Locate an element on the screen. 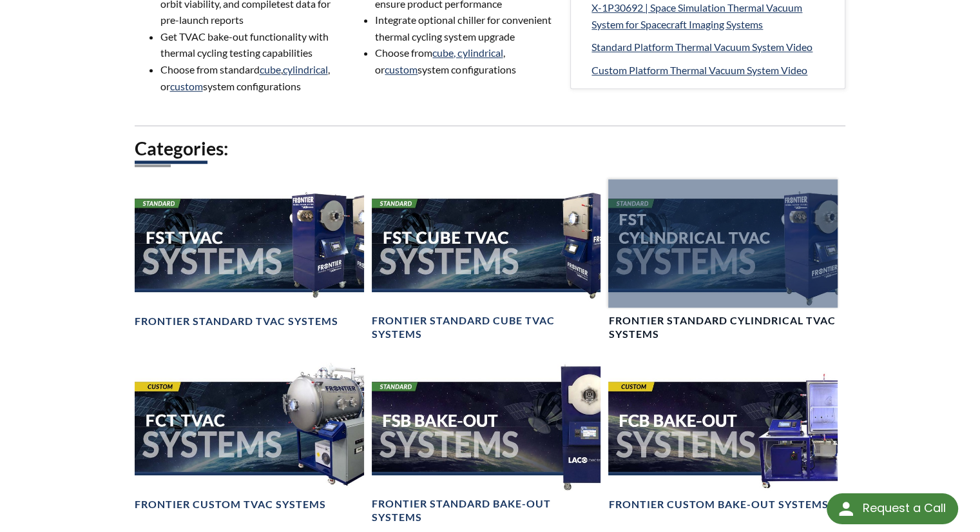  a: FST Cube TVAC Systems headerFrontier Standard Cube TVAC Systems is located at coordinates (486, 260).